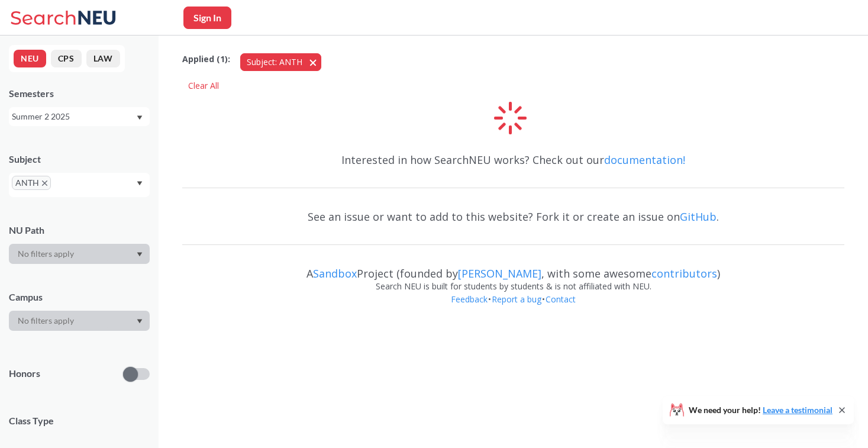  What do you see at coordinates (44, 183) in the screenshot?
I see `svg: X to remove pill` at bounding box center [44, 183].